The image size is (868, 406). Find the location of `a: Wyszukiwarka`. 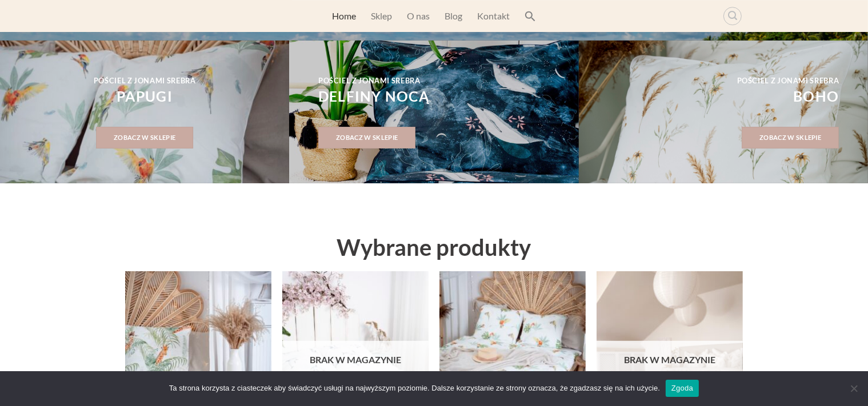

a: Wyszukiwarka is located at coordinates (733, 16).